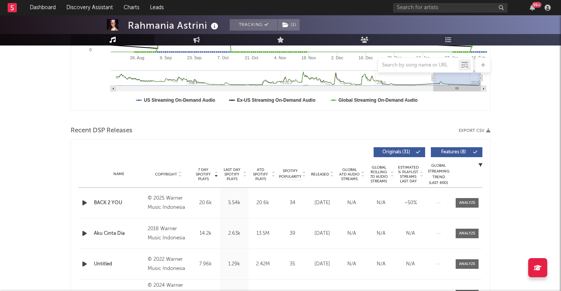 The image size is (561, 291). Describe the element at coordinates (137, 58) in the screenshot. I see `text: 26. Aug` at that location.